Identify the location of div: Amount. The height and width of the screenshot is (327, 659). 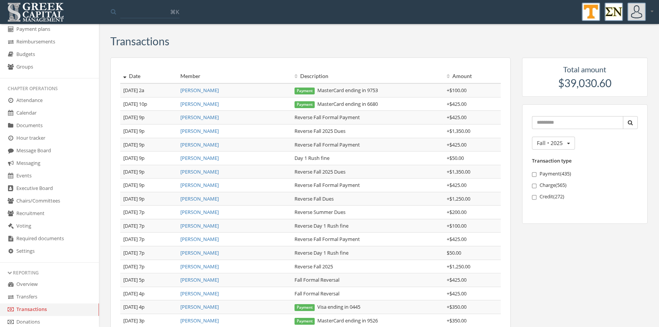
(472, 76).